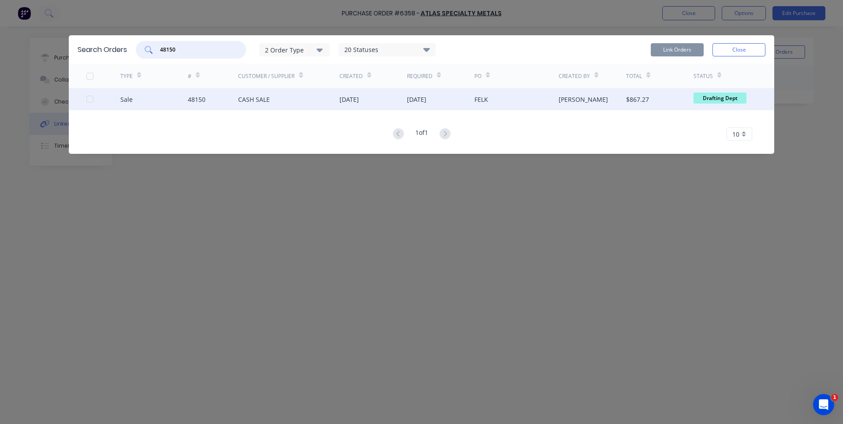 The image size is (843, 424). What do you see at coordinates (254, 99) in the screenshot?
I see `div: CASH SALE` at bounding box center [254, 99].